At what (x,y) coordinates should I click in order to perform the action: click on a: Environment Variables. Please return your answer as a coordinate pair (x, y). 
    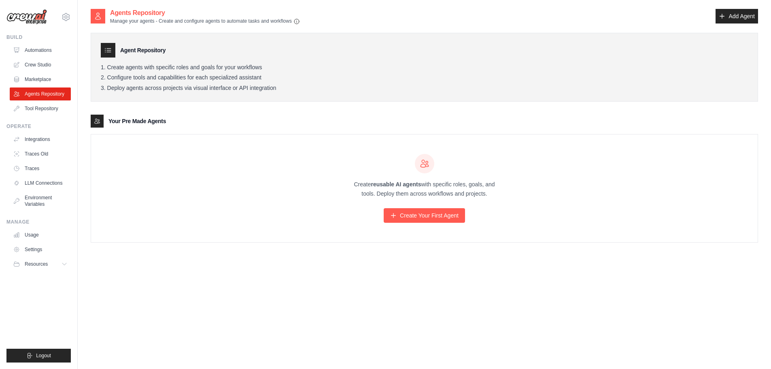
    Looking at the image, I should click on (40, 201).